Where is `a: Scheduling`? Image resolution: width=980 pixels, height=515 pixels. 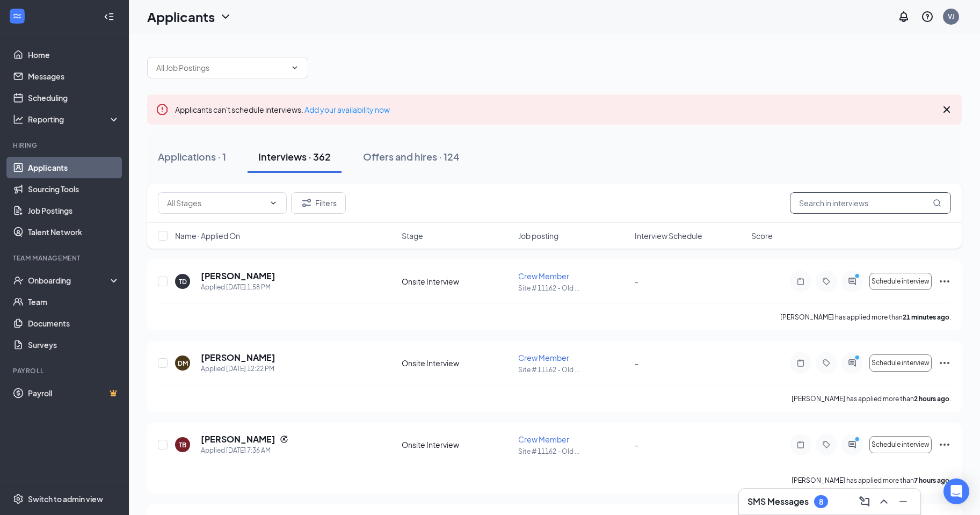 a: Scheduling is located at coordinates (73, 97).